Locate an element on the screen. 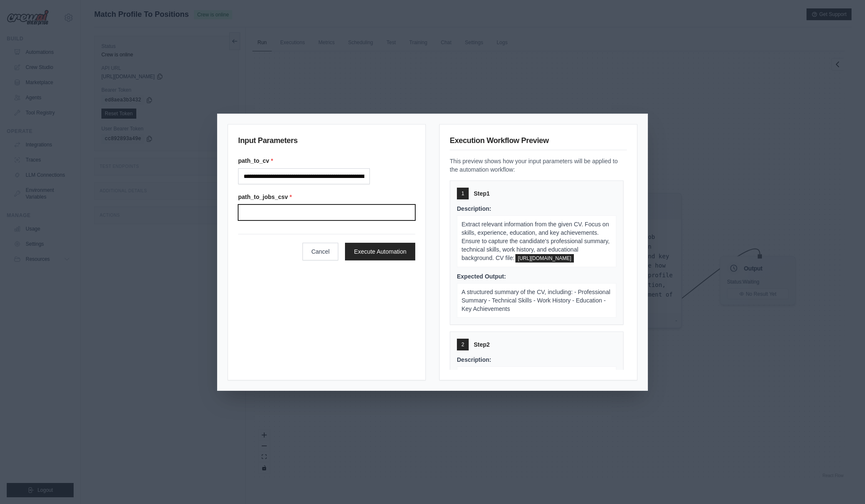 The height and width of the screenshot is (504, 865). button: Cancel is located at coordinates (321, 251).